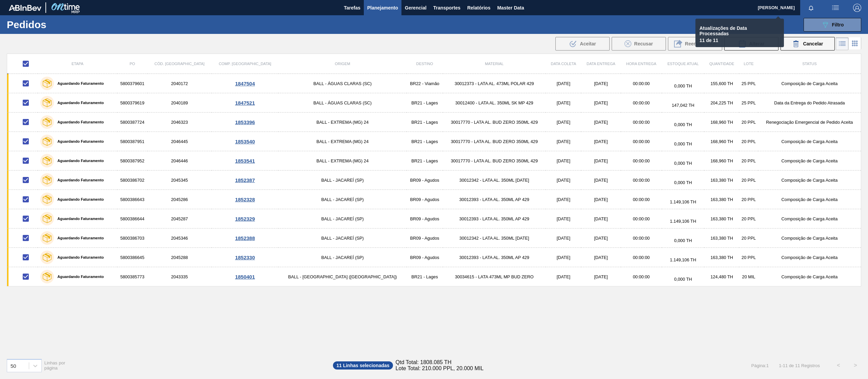 This screenshot has height=379, width=868. I want to click on div: Aceitar, so click(583, 44).